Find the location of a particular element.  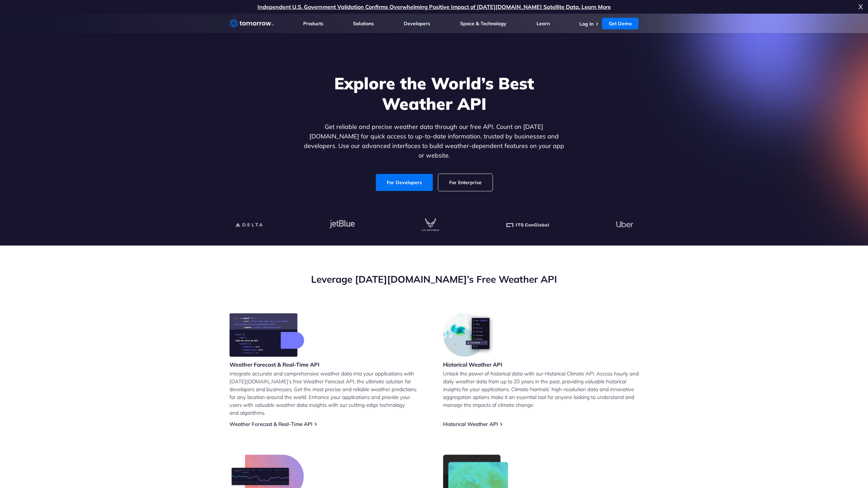

a: Historical Weather API is located at coordinates (471, 424).